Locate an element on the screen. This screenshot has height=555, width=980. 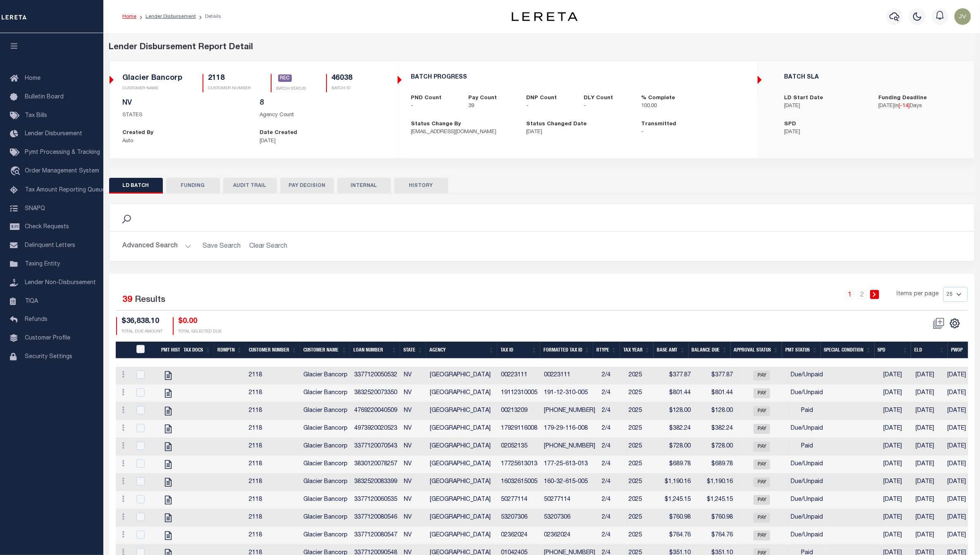
td: 53207306 is located at coordinates (569, 518).